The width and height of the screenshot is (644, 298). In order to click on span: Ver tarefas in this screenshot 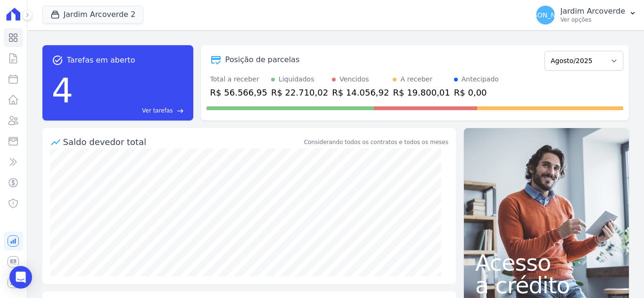, I will do `click(157, 111)`.